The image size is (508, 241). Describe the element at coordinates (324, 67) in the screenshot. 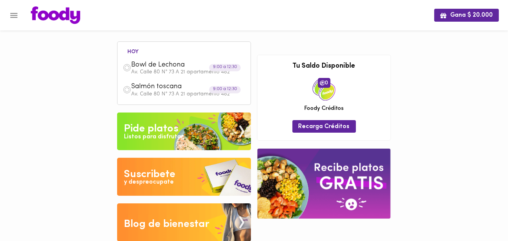

I see `h3: Tu Saldo Disponible` at that location.